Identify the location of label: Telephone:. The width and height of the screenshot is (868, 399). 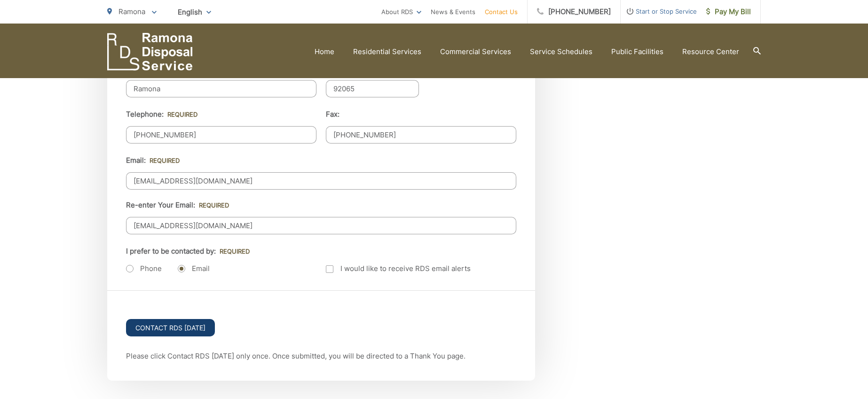
(162, 114).